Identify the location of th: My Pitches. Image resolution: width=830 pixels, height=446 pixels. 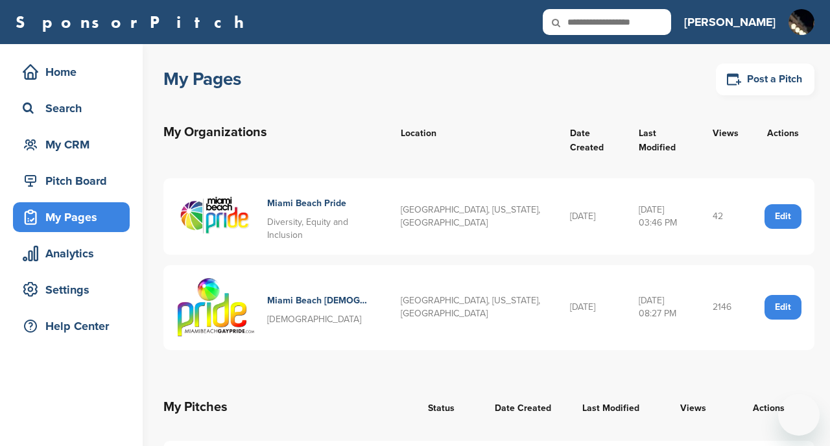
(289, 407).